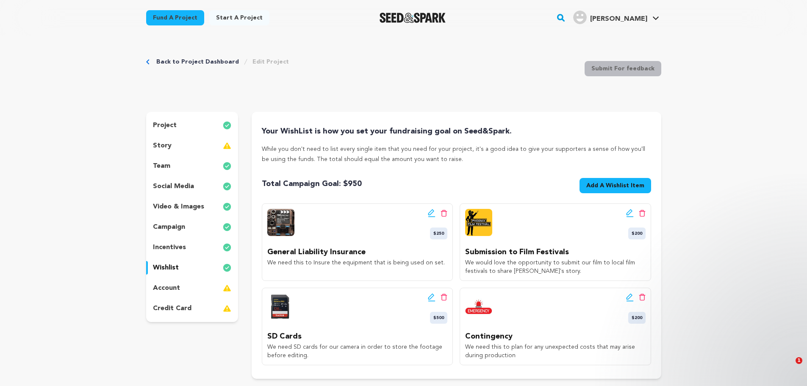 This screenshot has height=386, width=807. Describe the element at coordinates (616, 17) in the screenshot. I see `a: Braden D.'s Profile` at that location.